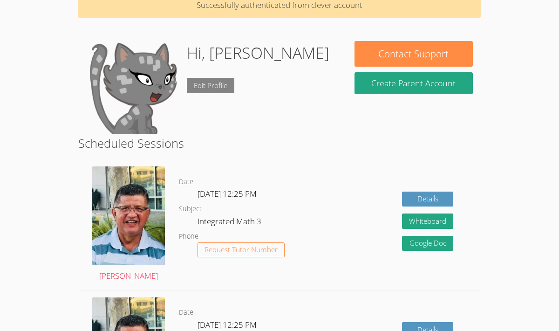  Describe the element at coordinates (211, 85) in the screenshot. I see `a: Edit Profile` at that location.